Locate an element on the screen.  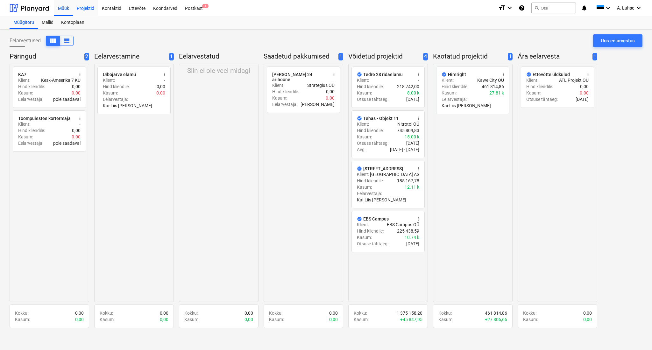
p: 1 375 158,20 is located at coordinates (410, 313).